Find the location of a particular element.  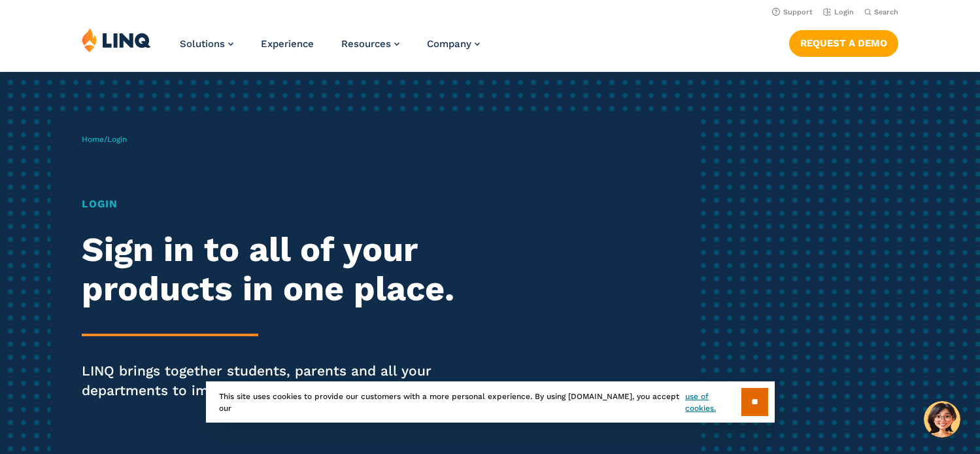

h2: Sign in to all of your products in one place. is located at coordinates (271, 269).